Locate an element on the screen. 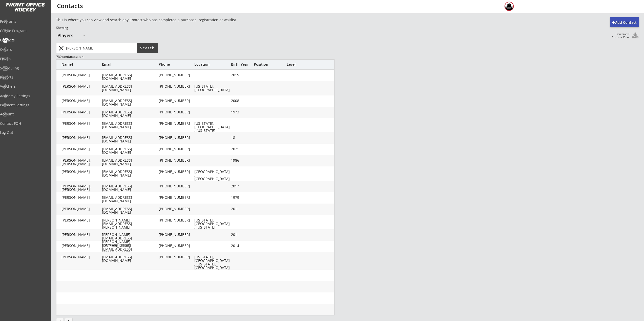  div: 2014 is located at coordinates (241, 246).